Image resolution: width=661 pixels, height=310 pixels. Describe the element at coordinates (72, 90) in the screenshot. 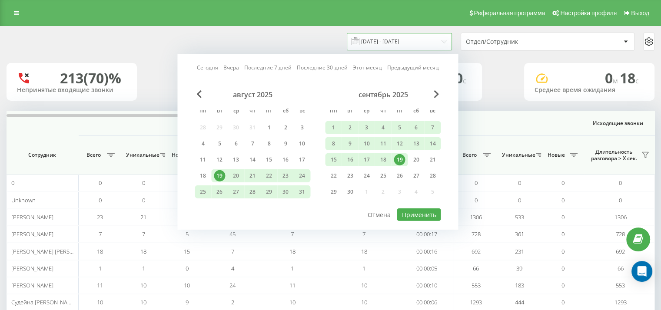

I see `div: Непринятые входящие звонки` at that location.